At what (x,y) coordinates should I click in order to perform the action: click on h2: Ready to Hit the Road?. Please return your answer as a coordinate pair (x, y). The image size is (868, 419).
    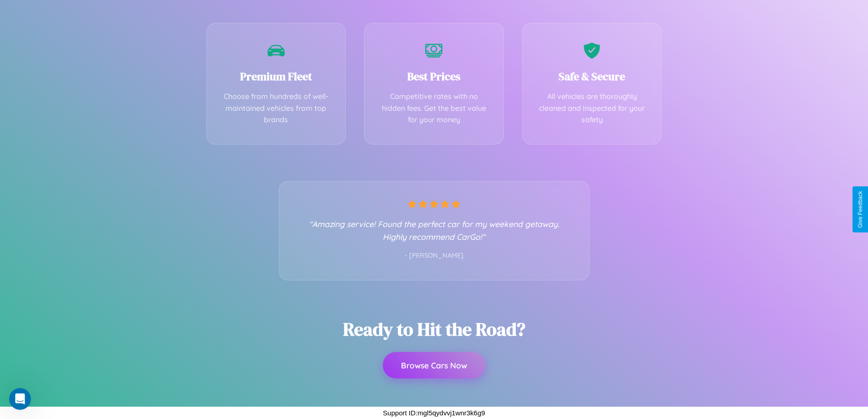
    Looking at the image, I should click on (434, 329).